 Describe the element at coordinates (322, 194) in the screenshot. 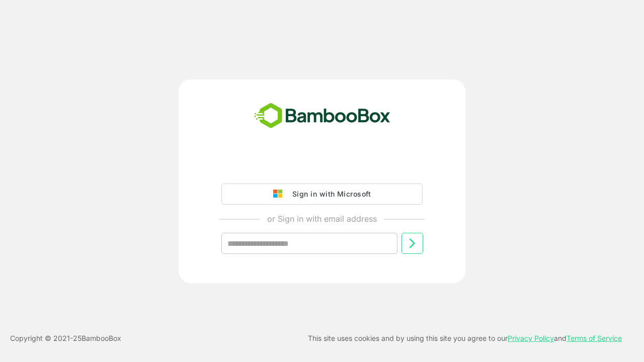

I see `button: Sign in with Microsoft` at that location.